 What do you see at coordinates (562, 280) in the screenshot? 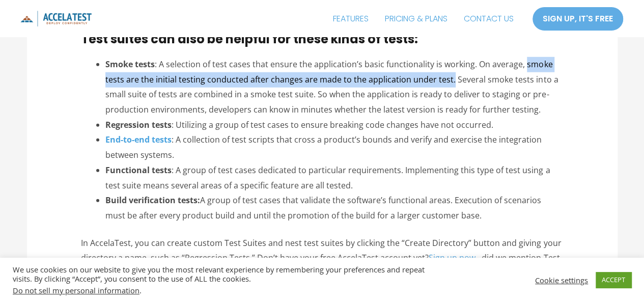
I see `a: Cookie settings` at bounding box center [562, 280].